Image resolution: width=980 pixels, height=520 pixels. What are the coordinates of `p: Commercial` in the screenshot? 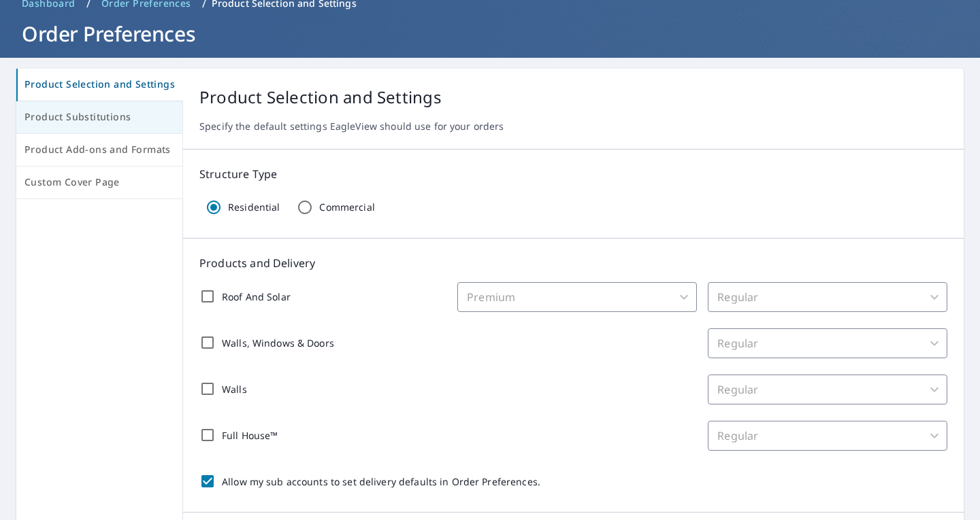 It's located at (347, 207).